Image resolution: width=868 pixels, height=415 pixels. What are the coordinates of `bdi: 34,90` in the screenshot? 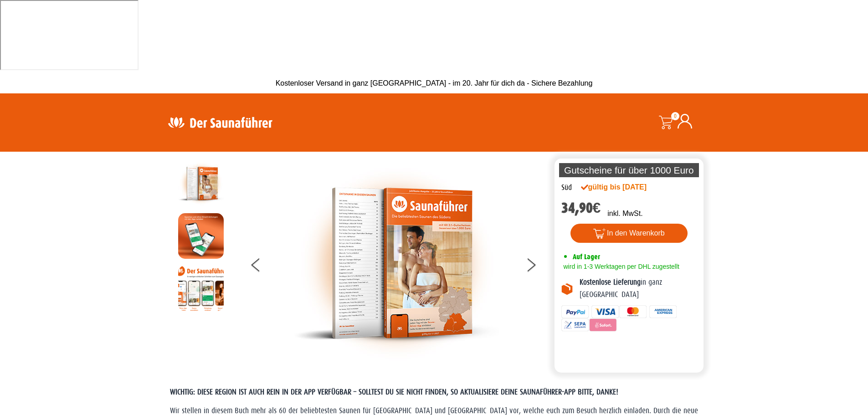 It's located at (581, 208).